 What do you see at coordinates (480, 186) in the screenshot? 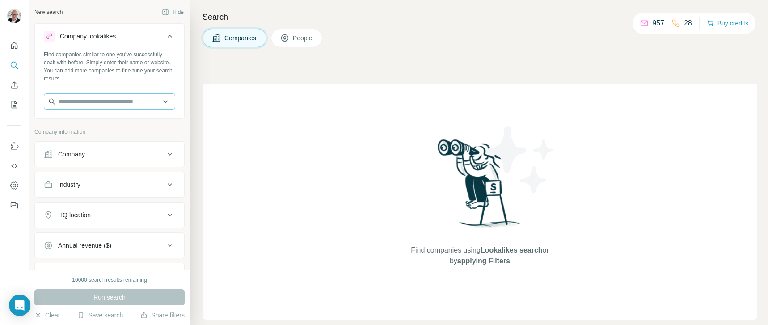
I see `img: Surfe Illustration - Woman searching with binoculars` at bounding box center [480, 186].